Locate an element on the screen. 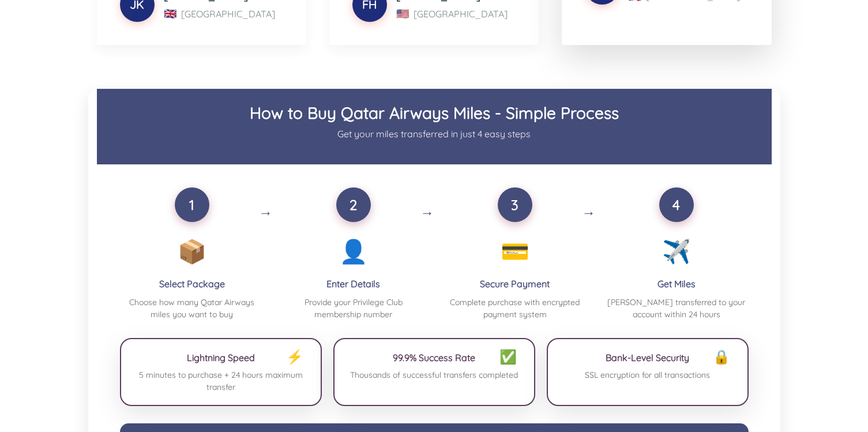 The height and width of the screenshot is (432, 868). div: Get Miles is located at coordinates (677, 284).